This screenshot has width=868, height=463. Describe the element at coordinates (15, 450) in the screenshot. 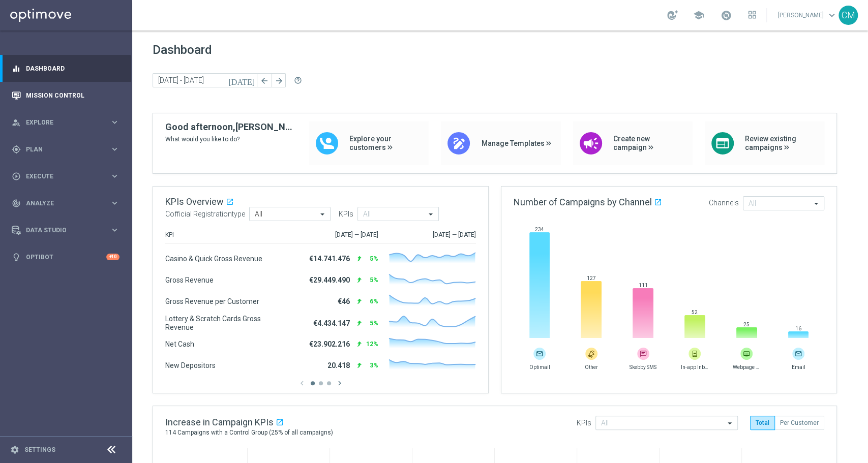

I see `i: settings` at that location.